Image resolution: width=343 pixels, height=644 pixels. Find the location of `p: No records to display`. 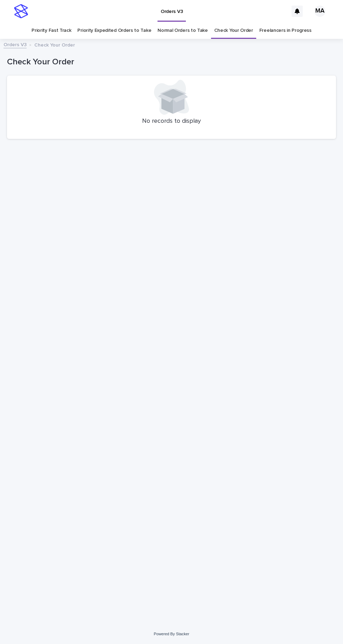

p: No records to display is located at coordinates (171, 121).